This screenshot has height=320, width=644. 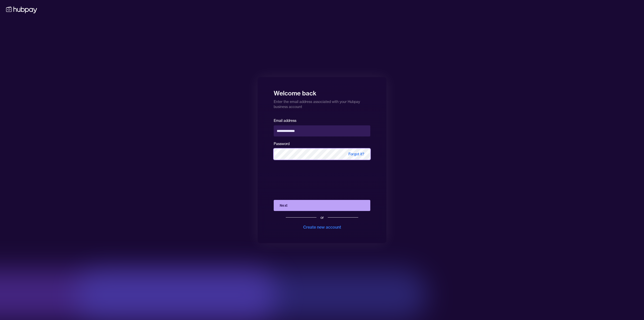 What do you see at coordinates (322, 227) in the screenshot?
I see `div: Create new account` at bounding box center [322, 227].